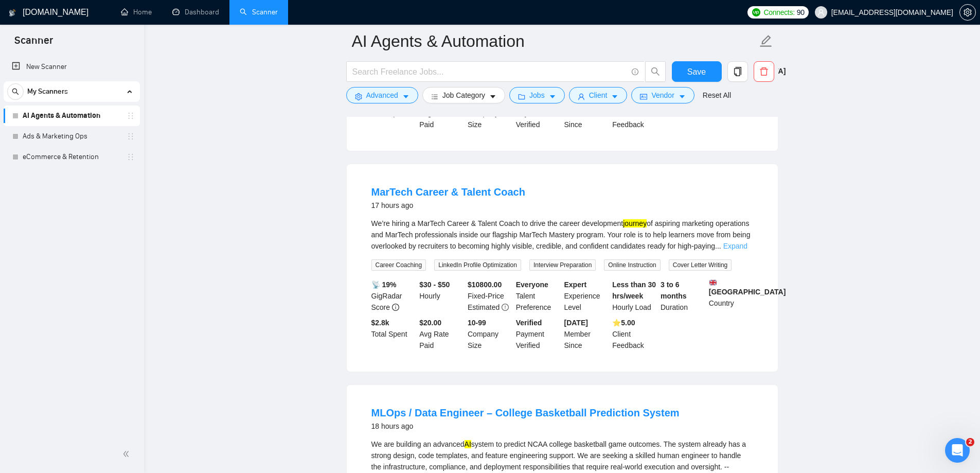 The width and height of the screenshot is (980, 473). I want to click on span: 90, so click(800, 12).